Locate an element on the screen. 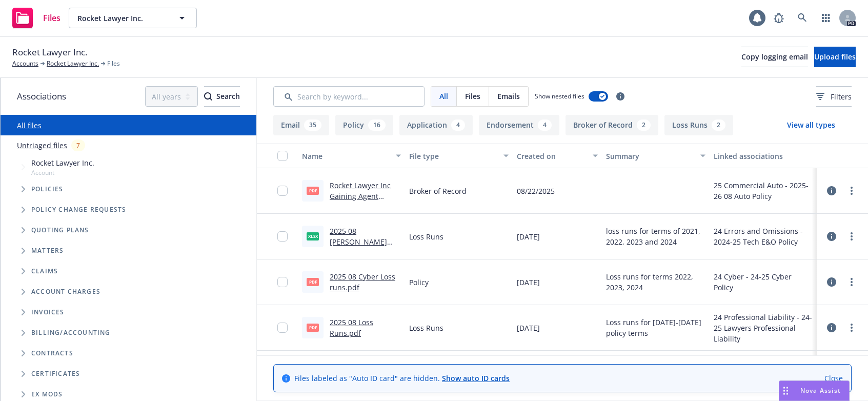 This screenshot has height=401, width=868. svg: Search is located at coordinates (208, 96).